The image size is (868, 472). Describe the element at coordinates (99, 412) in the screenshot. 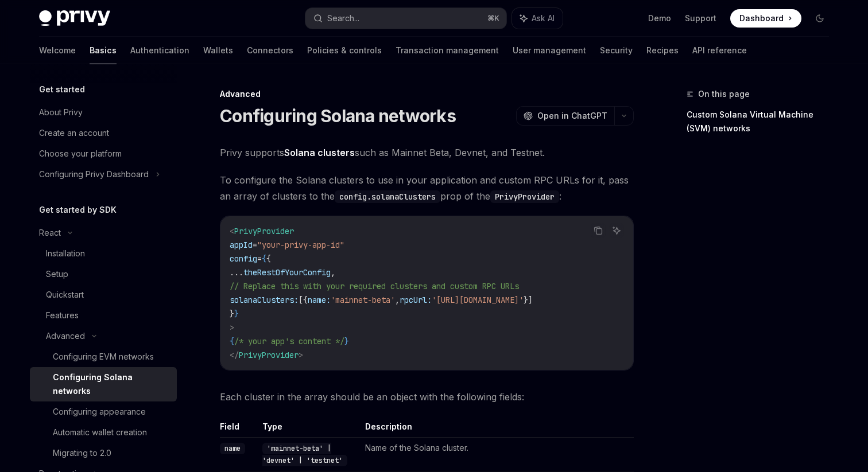

I see `div: Configuring appearance` at that location.